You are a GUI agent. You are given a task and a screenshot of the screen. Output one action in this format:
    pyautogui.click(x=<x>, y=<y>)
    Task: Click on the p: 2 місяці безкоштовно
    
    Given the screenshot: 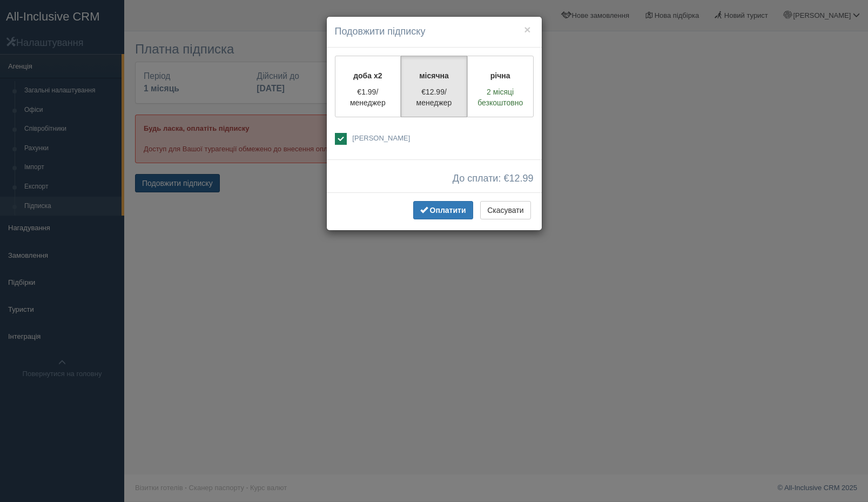 What is the action you would take?
    pyautogui.click(x=500, y=97)
    